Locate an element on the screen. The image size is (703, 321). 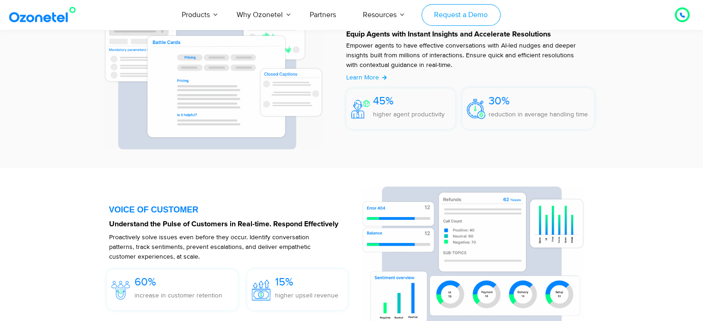
a: Request a Demo is located at coordinates (461, 15).